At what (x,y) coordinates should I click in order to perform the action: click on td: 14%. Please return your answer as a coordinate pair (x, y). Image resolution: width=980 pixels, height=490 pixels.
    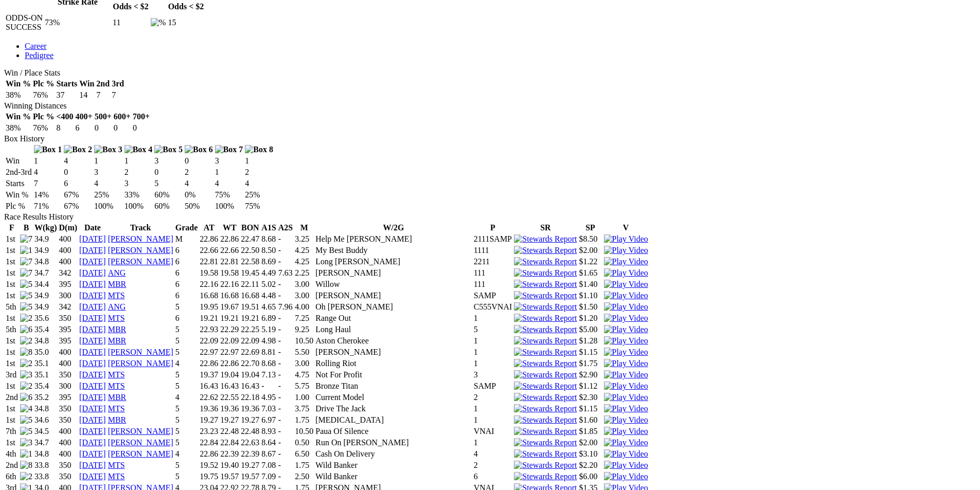
    Looking at the image, I should click on (48, 195).